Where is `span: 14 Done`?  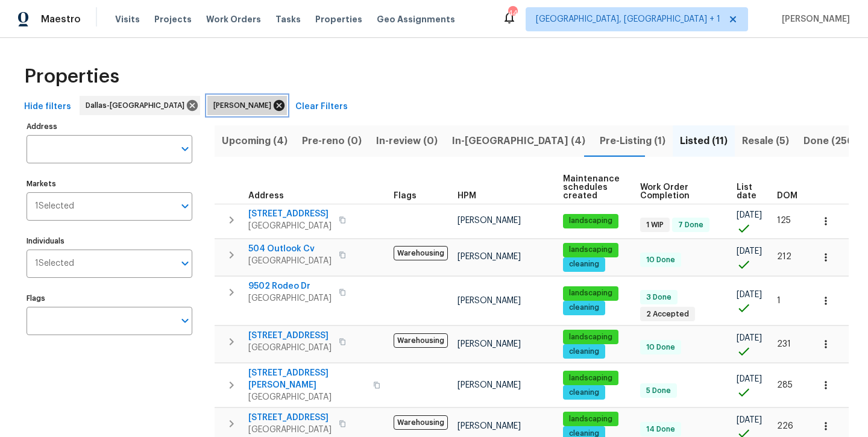 span: 14 Done is located at coordinates (660, 430).